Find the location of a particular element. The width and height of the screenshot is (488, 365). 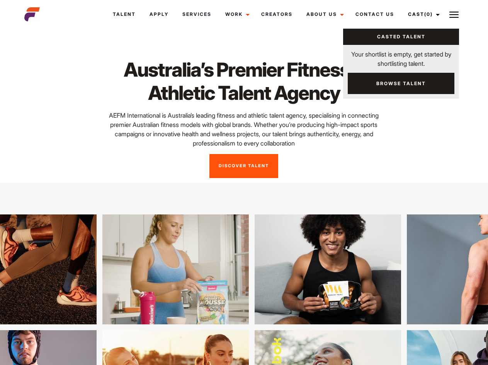

span: (0) is located at coordinates (429, 14).